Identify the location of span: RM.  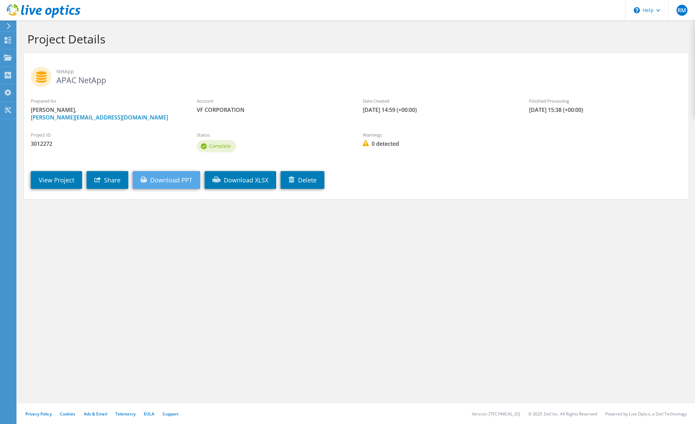
(682, 10).